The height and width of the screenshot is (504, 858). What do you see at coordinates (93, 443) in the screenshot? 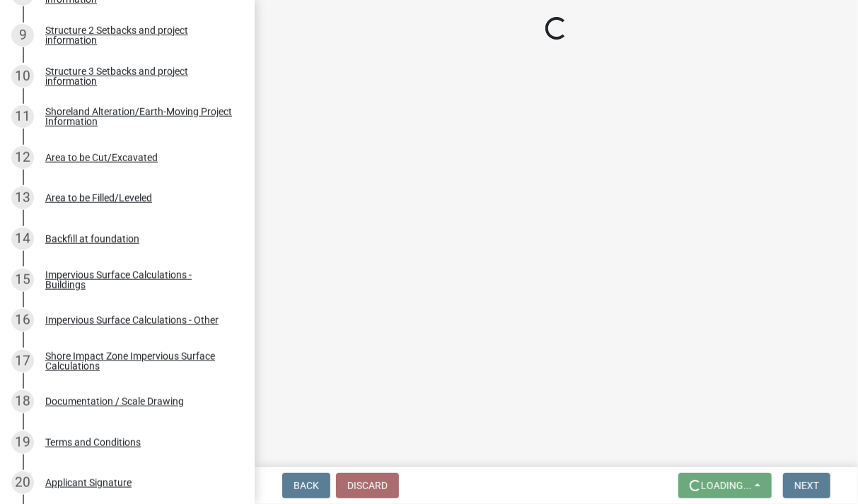
I see `div: Terms and Conditions` at bounding box center [93, 443].